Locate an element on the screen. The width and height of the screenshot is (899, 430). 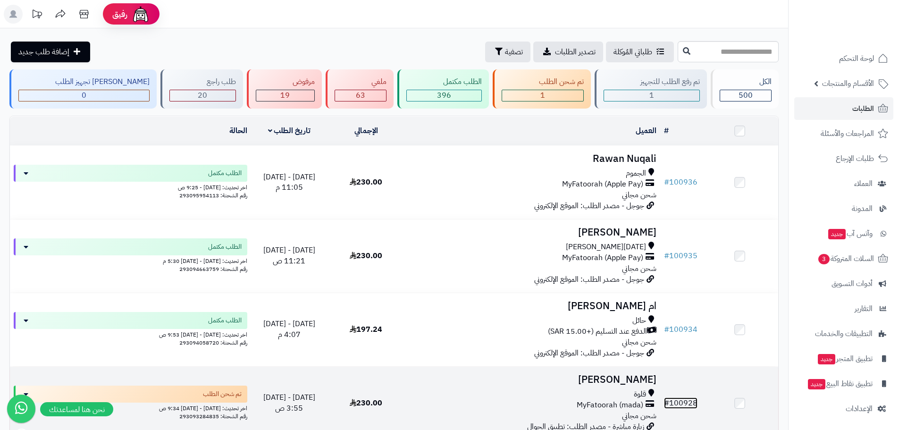
span: رقم الشحنة: 293093284835 is located at coordinates (213, 416).